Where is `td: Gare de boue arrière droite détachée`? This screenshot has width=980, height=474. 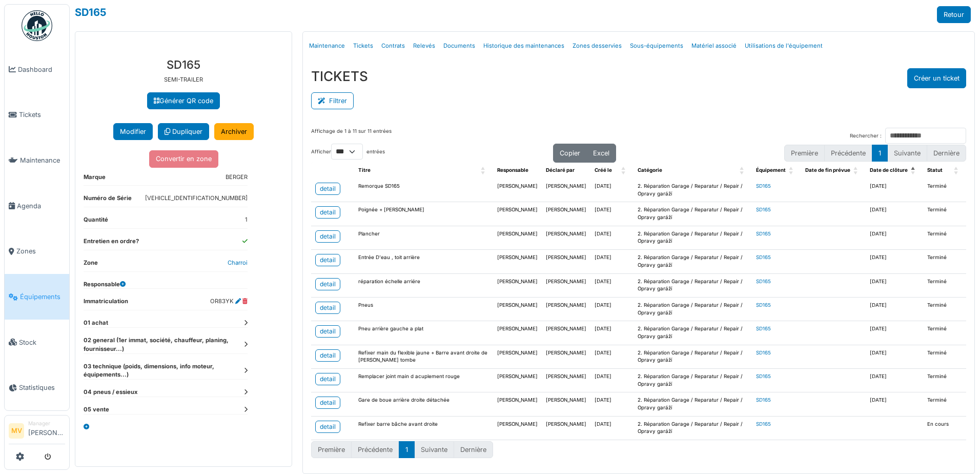 td: Gare de boue arrière droite détachée is located at coordinates (424, 404).